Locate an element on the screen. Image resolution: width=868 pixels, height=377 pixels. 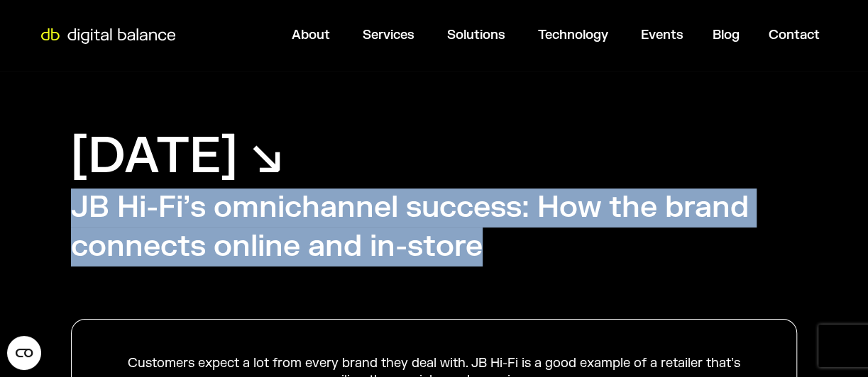
div: Menu Toggle is located at coordinates (506, 34).